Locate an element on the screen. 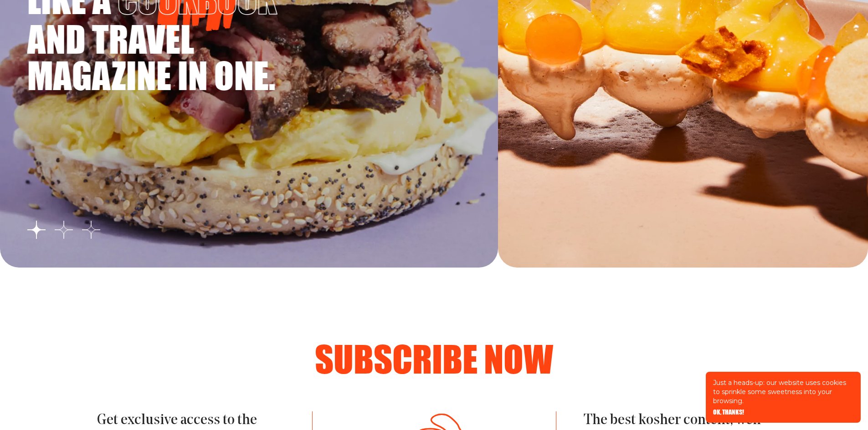  span: OK, THANKS! is located at coordinates (729, 412).